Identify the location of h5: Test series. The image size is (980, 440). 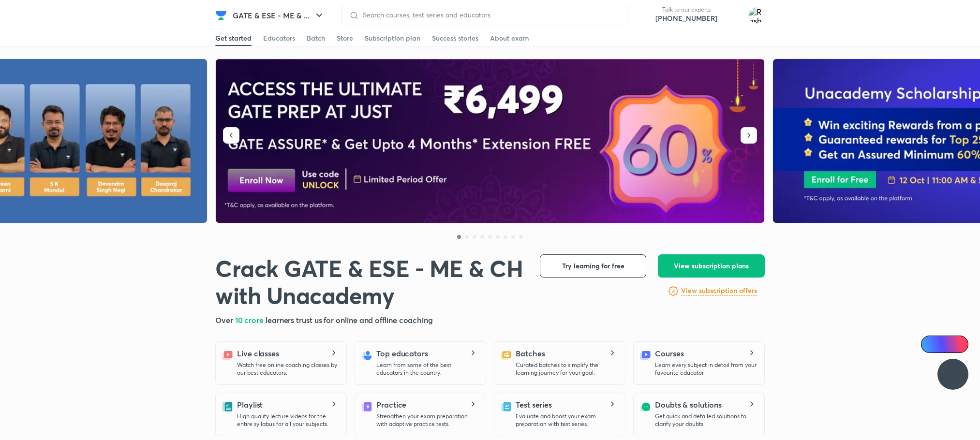
(534, 405).